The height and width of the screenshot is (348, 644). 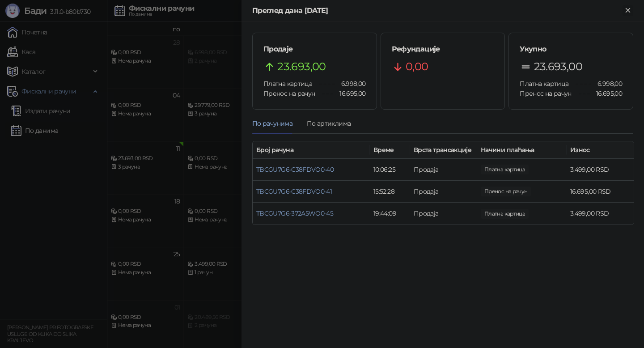 I want to click on th: Начини плаћања, so click(x=522, y=150).